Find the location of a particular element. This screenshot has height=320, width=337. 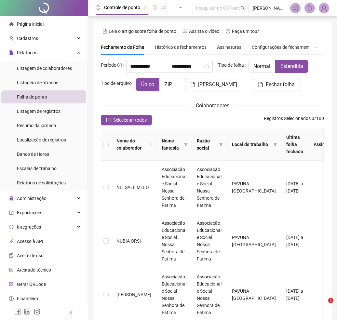

span: Exportações is located at coordinates (30, 213).